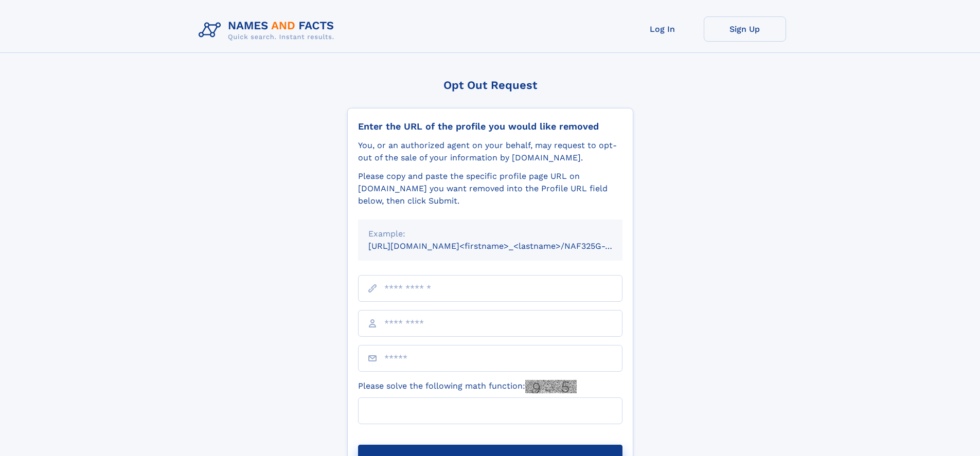 The height and width of the screenshot is (456, 980). I want to click on div: Enter the URL of the profile you would like removed, so click(490, 127).